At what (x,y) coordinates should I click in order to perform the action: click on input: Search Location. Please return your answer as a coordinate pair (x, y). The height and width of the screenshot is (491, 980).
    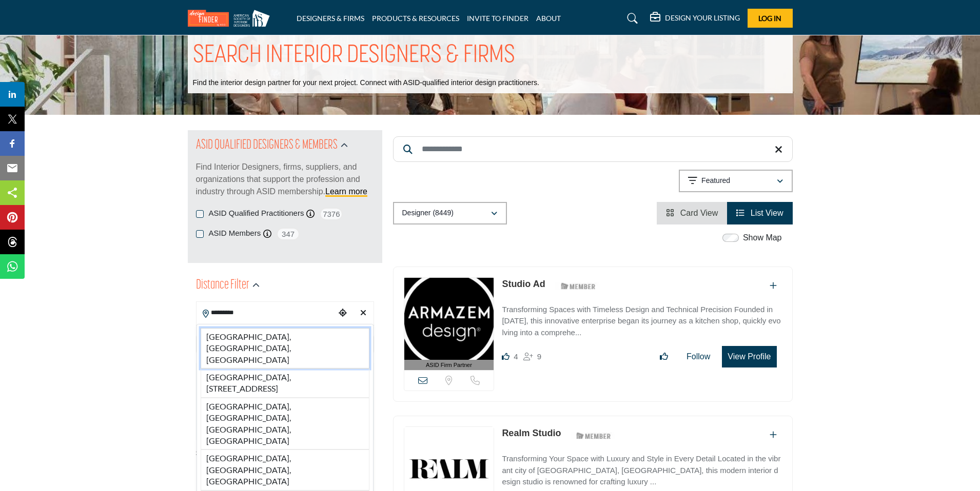
    Looking at the image, I should click on (266, 313).